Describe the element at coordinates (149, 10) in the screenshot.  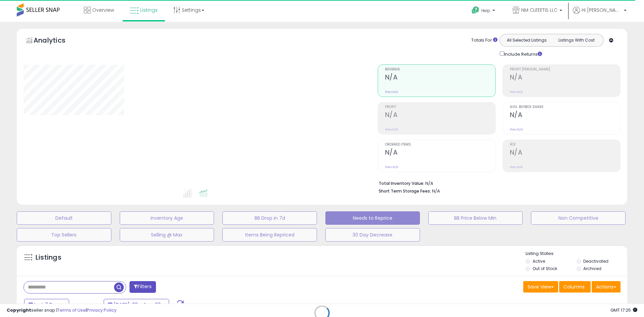
I see `span: Listings` at that location.